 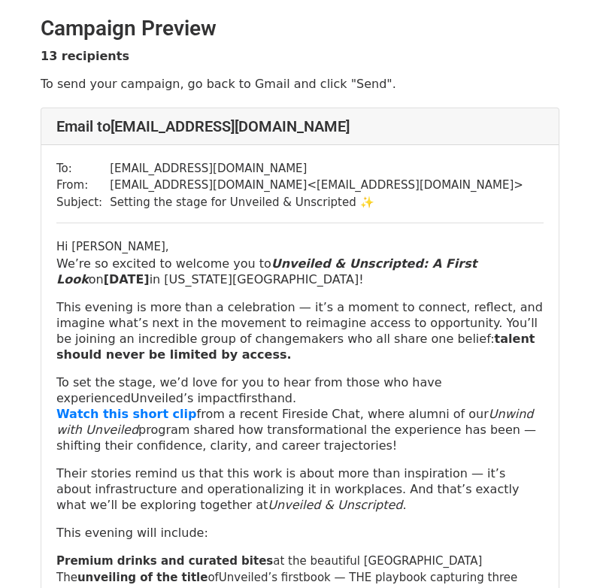 What do you see at coordinates (83, 169) in the screenshot?
I see `td: To:` at bounding box center [83, 169].